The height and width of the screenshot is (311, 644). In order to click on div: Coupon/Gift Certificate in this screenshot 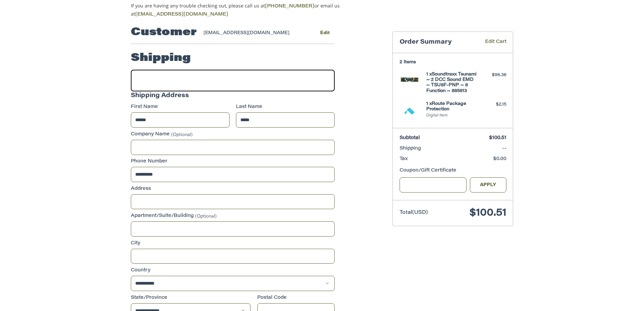, I will do `click(453, 170)`.